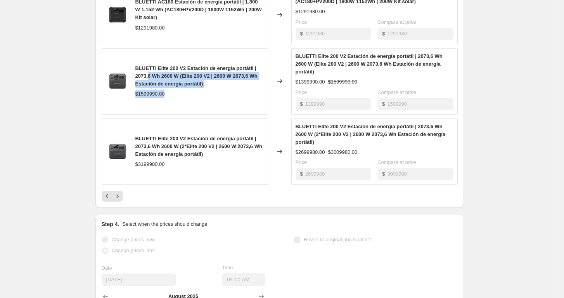  I want to click on div: $1599990.00, so click(150, 94).